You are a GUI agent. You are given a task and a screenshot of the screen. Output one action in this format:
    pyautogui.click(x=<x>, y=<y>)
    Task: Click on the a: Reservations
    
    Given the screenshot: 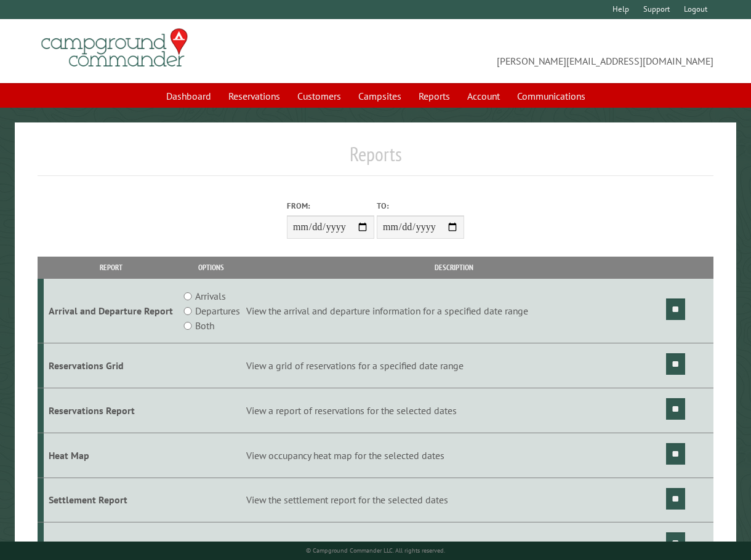 What is the action you would take?
    pyautogui.click(x=255, y=96)
    